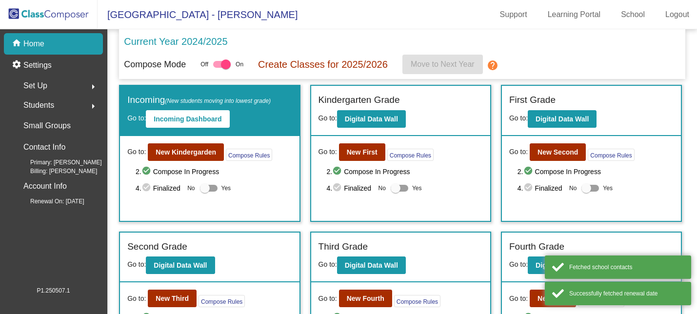 This screenshot has width=697, height=314. I want to click on b: Incoming Dashboard, so click(187, 119).